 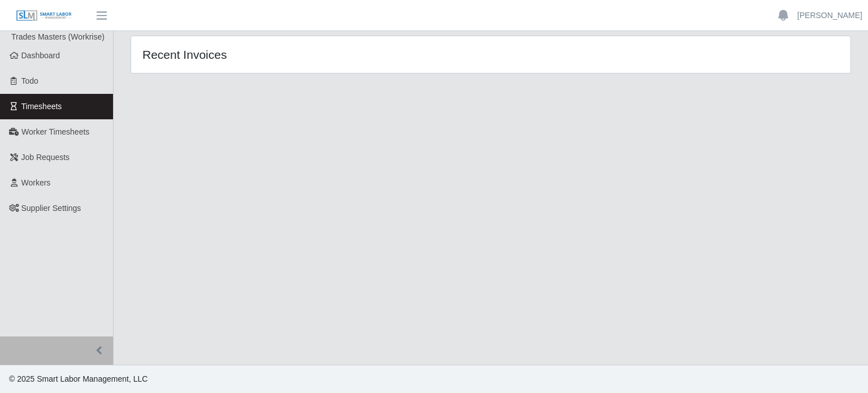 What do you see at coordinates (30, 80) in the screenshot?
I see `span: Todo` at bounding box center [30, 80].